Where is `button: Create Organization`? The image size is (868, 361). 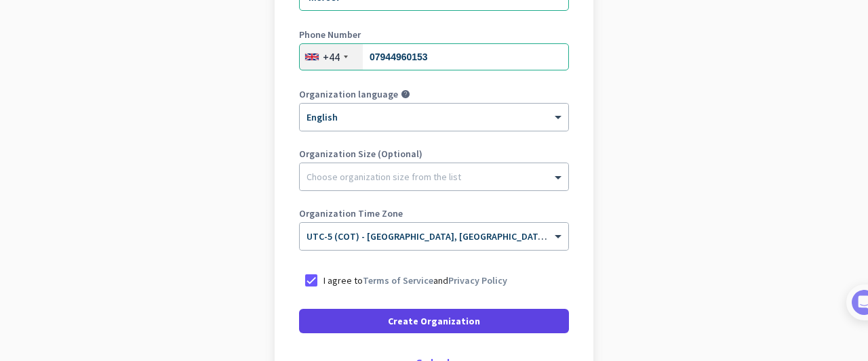 button: Create Organization is located at coordinates (434, 321).